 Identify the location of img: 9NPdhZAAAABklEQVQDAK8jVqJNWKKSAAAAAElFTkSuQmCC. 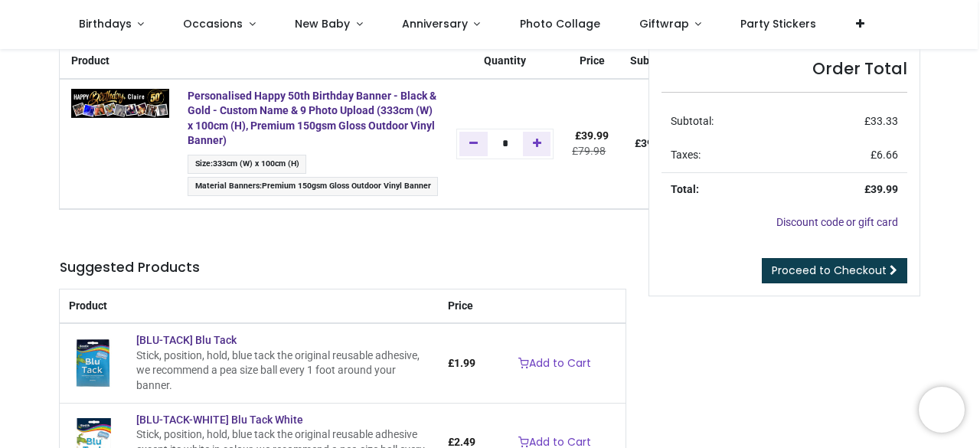
(120, 103).